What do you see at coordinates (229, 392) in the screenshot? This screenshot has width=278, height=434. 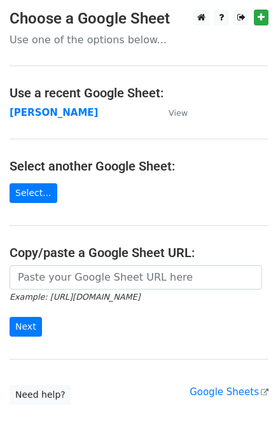 I see `a: Google Sheets` at bounding box center [229, 392].